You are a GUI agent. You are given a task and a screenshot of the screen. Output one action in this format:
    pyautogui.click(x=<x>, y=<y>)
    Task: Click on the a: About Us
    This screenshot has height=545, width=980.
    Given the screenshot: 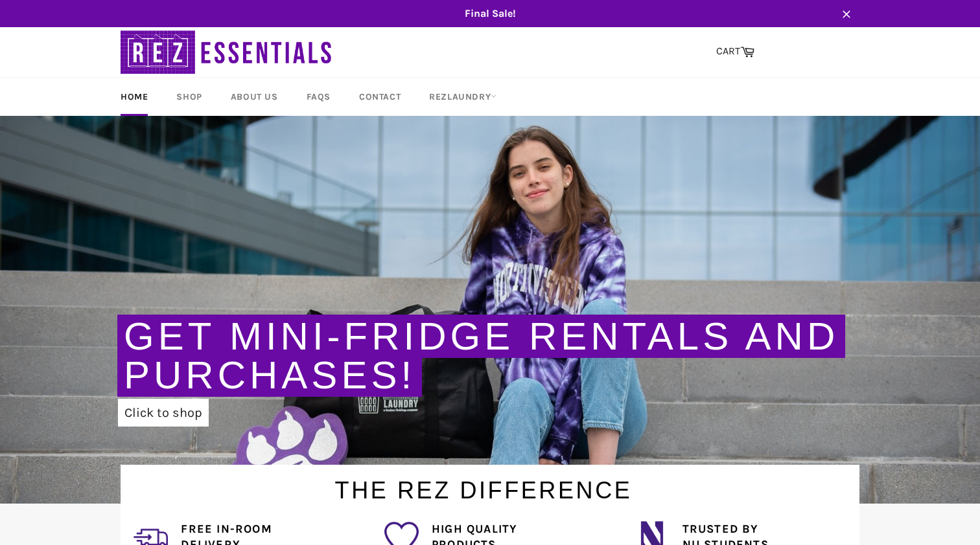 What is the action you would take?
    pyautogui.click(x=254, y=97)
    